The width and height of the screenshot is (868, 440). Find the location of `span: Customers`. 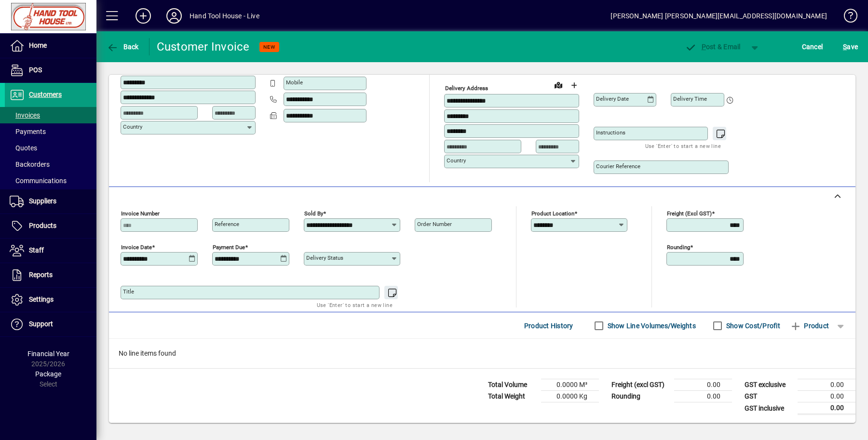

span: Customers is located at coordinates (45, 95).